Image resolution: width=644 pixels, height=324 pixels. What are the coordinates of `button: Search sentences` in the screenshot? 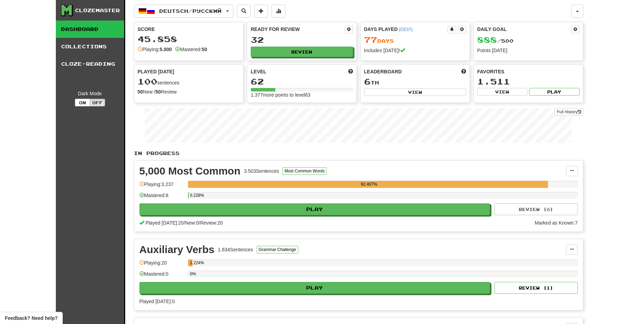 It's located at (244, 11).